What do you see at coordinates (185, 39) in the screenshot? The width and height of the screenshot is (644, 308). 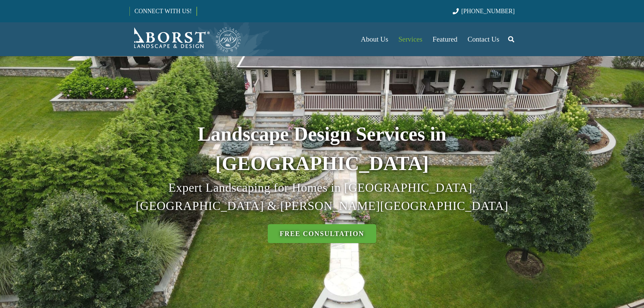 I see `a: Borst-Logo` at bounding box center [185, 39].